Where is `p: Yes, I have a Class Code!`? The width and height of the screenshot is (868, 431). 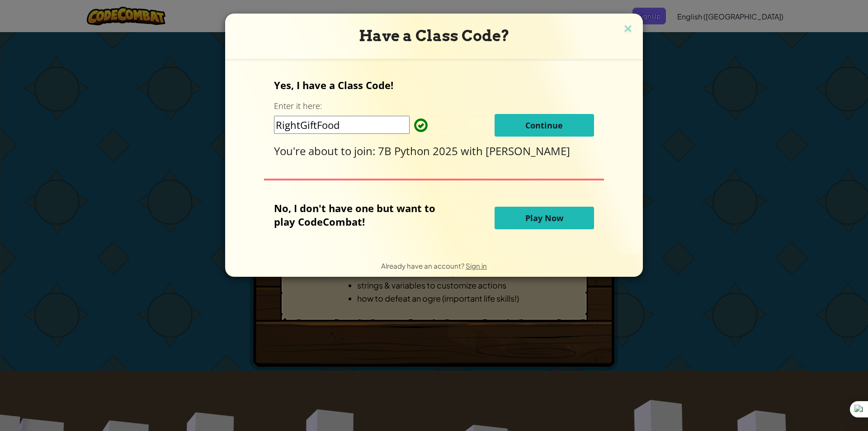 p: Yes, I have a Class Code! is located at coordinates (434, 85).